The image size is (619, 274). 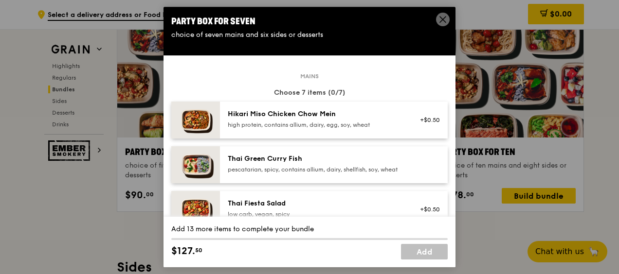 What do you see at coordinates (183, 251) in the screenshot?
I see `span: $127.` at bounding box center [183, 251].